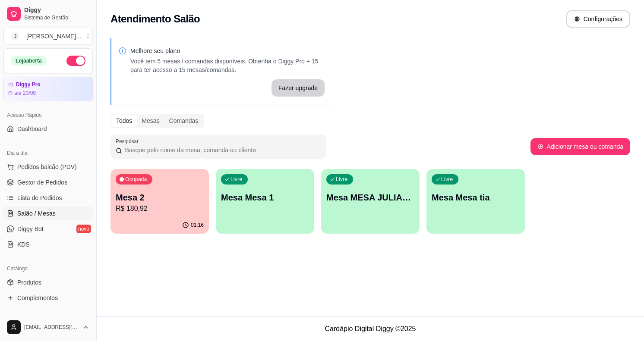  What do you see at coordinates (48, 89) in the screenshot?
I see `a: Diggy Proaté 23/09` at bounding box center [48, 89].